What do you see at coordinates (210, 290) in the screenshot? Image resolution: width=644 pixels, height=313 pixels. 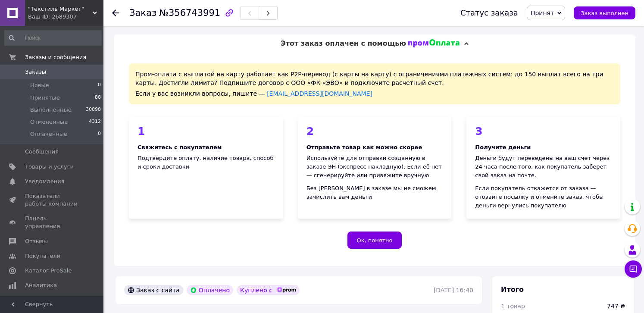 I see `div: Оплачено` at bounding box center [210, 290].